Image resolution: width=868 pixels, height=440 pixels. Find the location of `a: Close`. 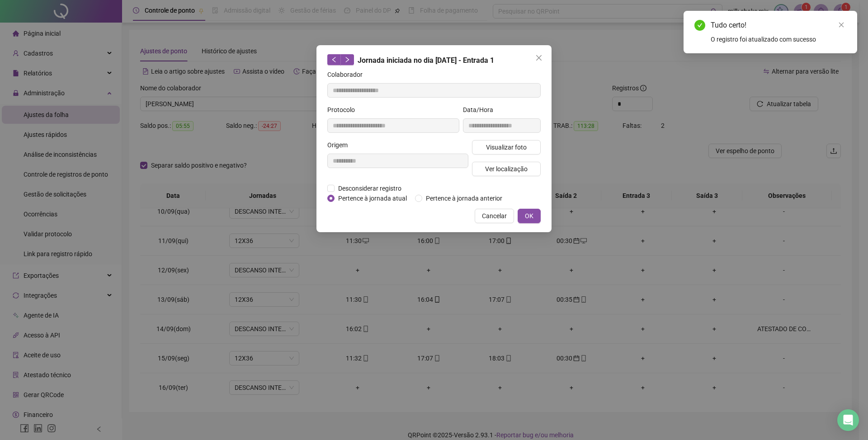

a: Close is located at coordinates (842, 24).